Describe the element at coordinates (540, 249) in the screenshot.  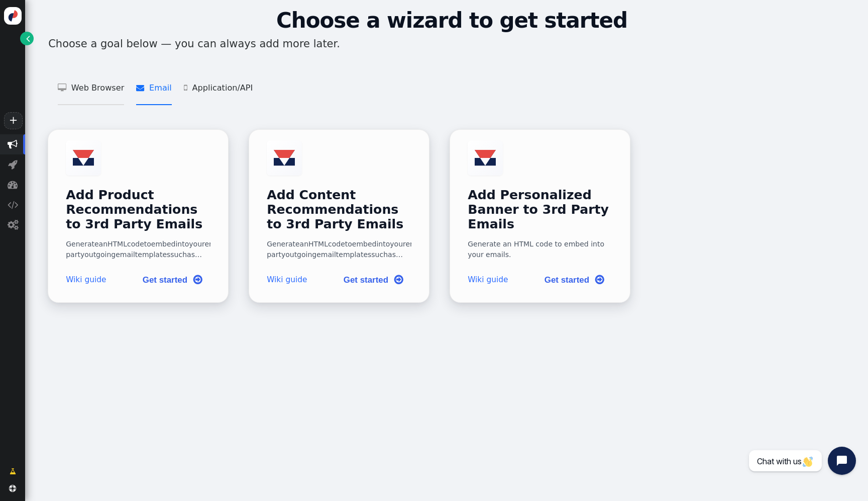
I see `div: Generate an HTML code to embed into your emails.` at that location.